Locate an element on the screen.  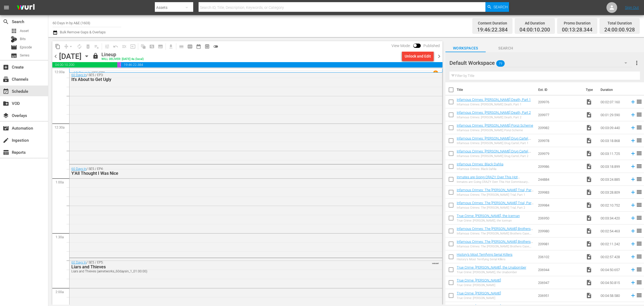
span: VARIANT is located at coordinates (435, 262).